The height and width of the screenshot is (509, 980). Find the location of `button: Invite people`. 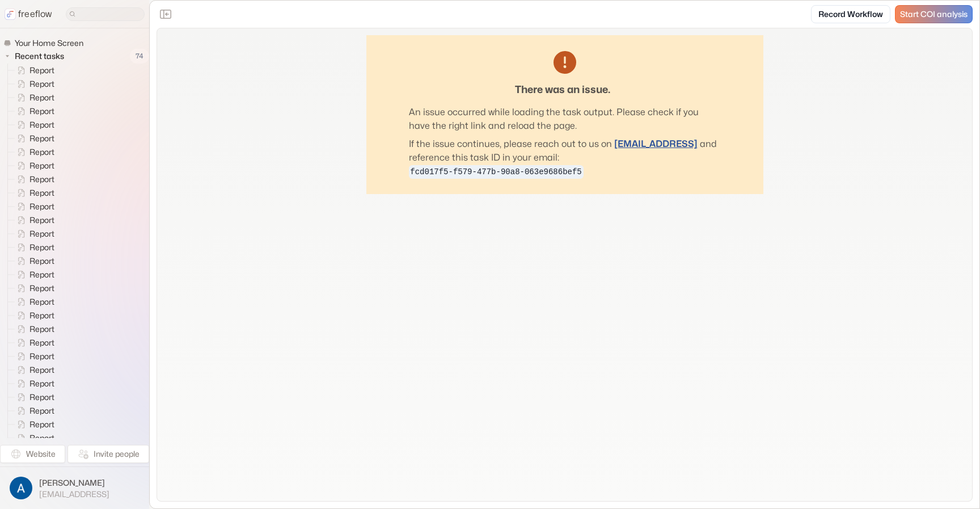

button: Invite people is located at coordinates (109, 454).